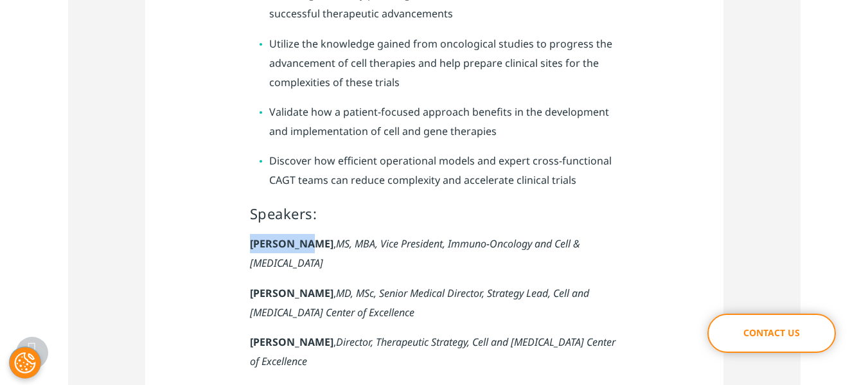  What do you see at coordinates (772, 333) in the screenshot?
I see `a: Contact Us` at bounding box center [772, 333].